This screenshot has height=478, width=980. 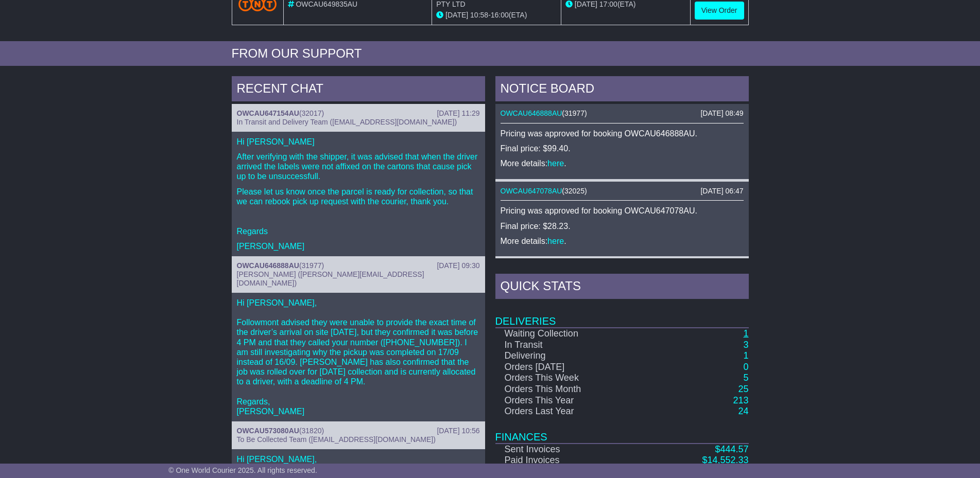 I want to click on p: Final price: $99.40., so click(x=622, y=149).